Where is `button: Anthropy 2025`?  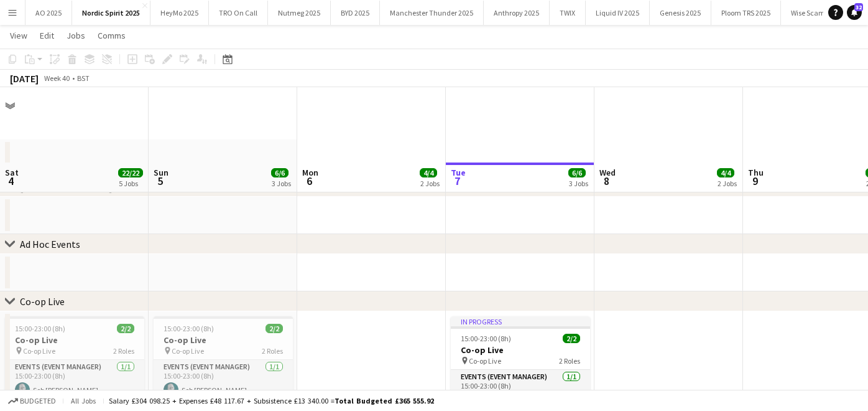
button: Anthropy 2025 is located at coordinates (517, 13).